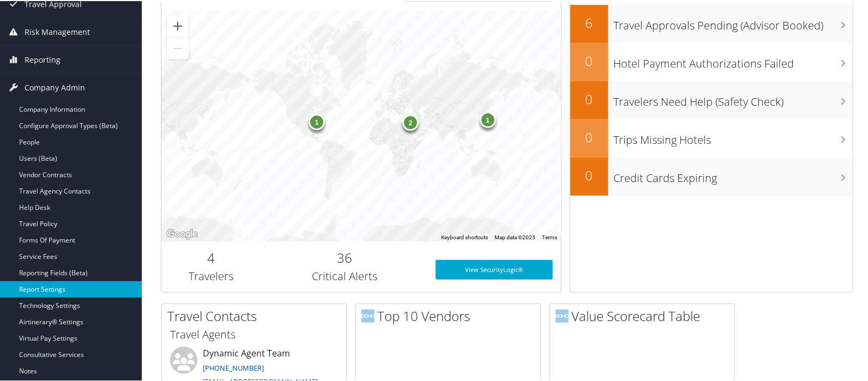 This screenshot has height=381, width=868. Describe the element at coordinates (451, 315) in the screenshot. I see `h2: Top 10 Vendors` at that location.